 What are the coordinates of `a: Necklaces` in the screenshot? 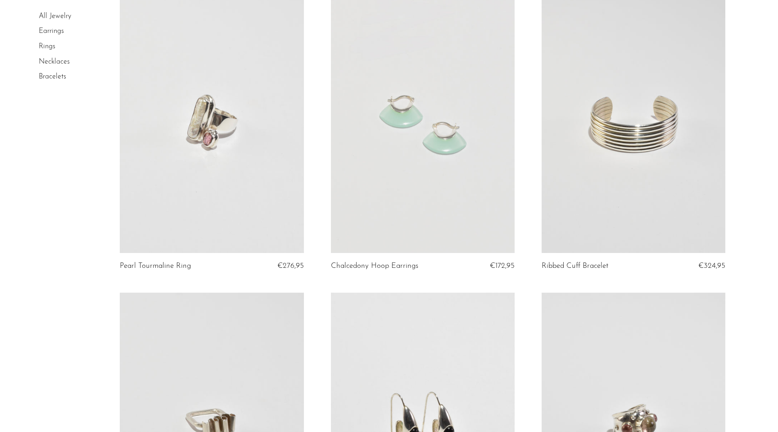 It's located at (54, 62).